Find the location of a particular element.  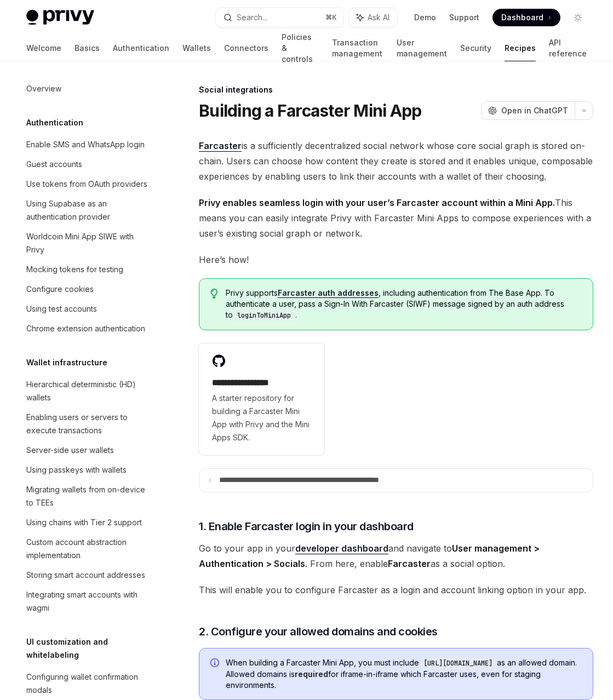

a: Transaction management is located at coordinates (358, 49).